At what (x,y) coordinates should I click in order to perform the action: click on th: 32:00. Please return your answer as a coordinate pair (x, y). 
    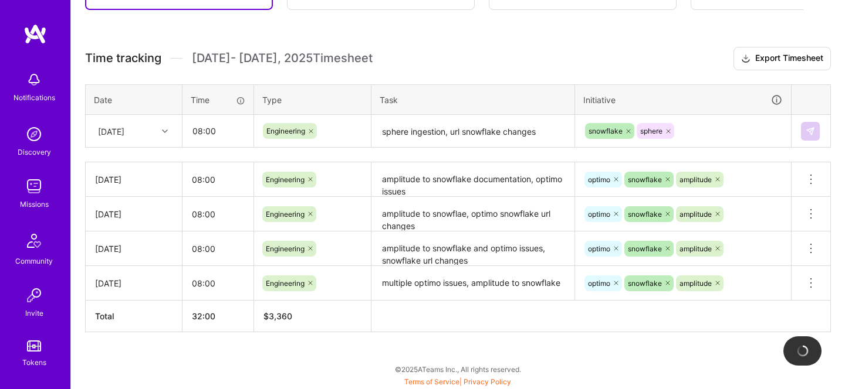
    Looking at the image, I should click on (218, 317).